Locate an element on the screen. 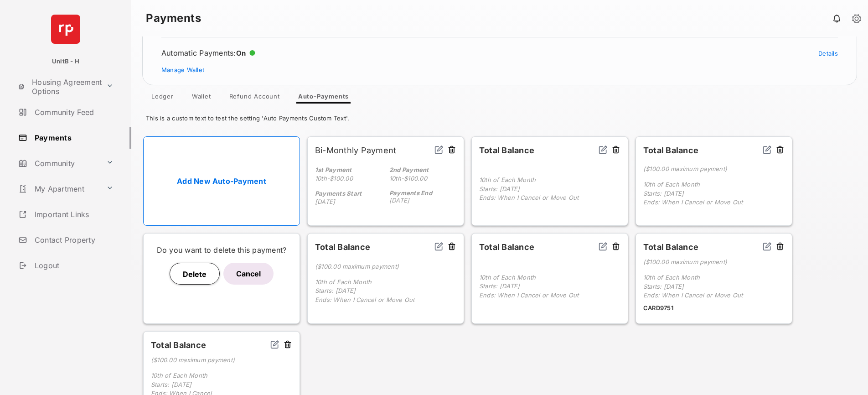  p: 2nd Payment is located at coordinates (410, 170).